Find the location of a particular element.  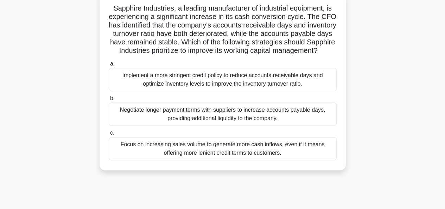

span: a. is located at coordinates (112, 63).